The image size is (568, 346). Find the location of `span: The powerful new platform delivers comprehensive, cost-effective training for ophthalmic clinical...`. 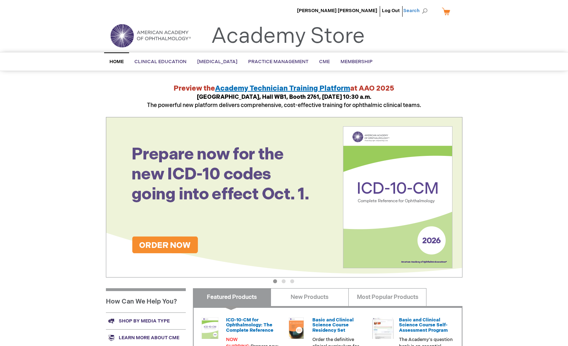

span: The powerful new platform delivers comprehensive, cost-effective training for ophthalmic clinical... is located at coordinates (284, 101).